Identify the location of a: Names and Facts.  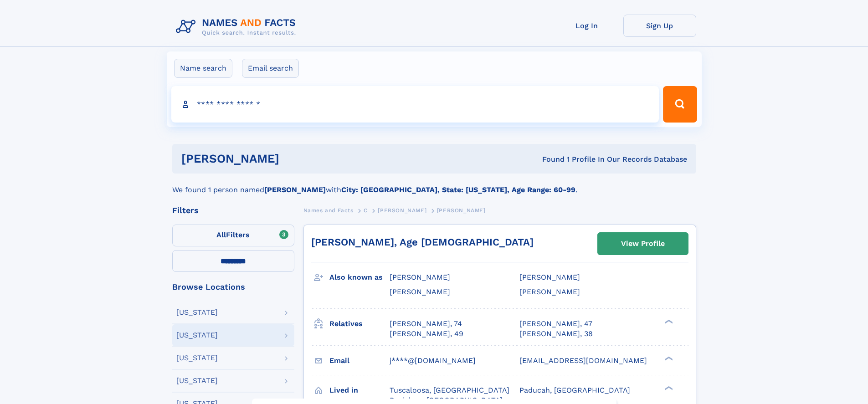
(329, 210).